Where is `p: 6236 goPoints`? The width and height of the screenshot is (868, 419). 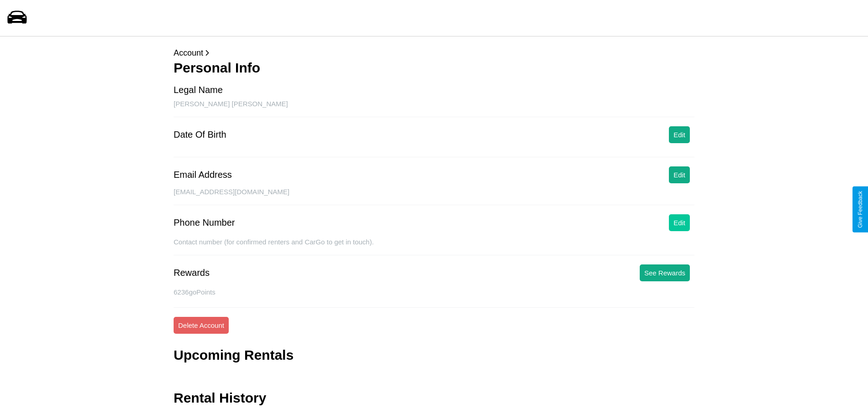
p: 6236 goPoints is located at coordinates (434, 292).